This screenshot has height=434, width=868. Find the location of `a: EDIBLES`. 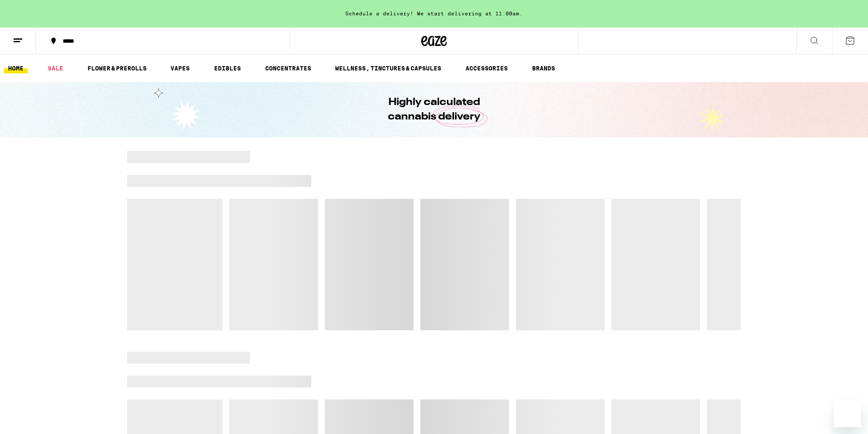

a: EDIBLES is located at coordinates (227, 69).